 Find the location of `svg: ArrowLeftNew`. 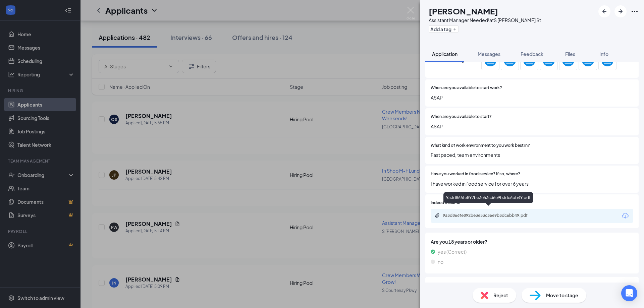

svg: ArrowLeftNew is located at coordinates (605, 11).